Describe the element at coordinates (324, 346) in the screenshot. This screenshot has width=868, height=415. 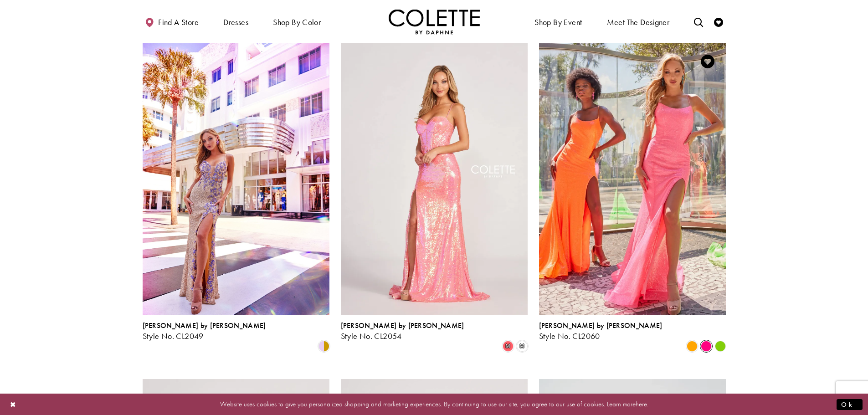
I see `i: Gold/Lilac` at that location.